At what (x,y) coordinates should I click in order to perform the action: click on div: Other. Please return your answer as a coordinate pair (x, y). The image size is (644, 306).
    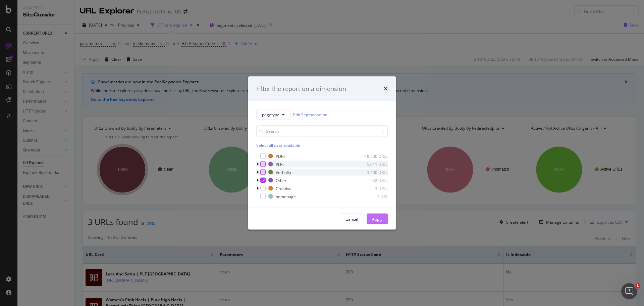
    Looking at the image, I should click on (281, 179).